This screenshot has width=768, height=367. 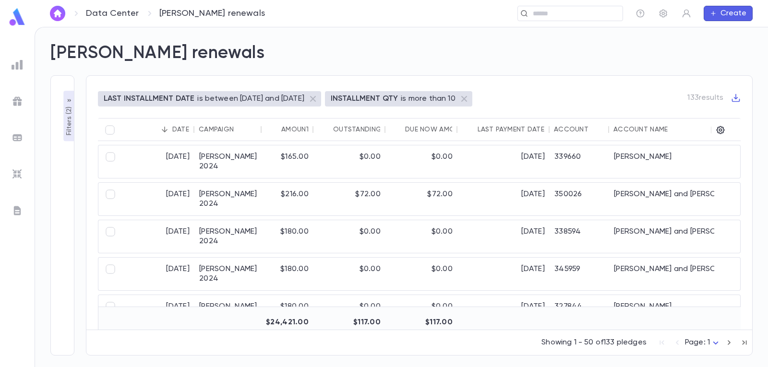 What do you see at coordinates (365, 99) in the screenshot?
I see `p: INSTALLMENT QTY` at bounding box center [365, 99].